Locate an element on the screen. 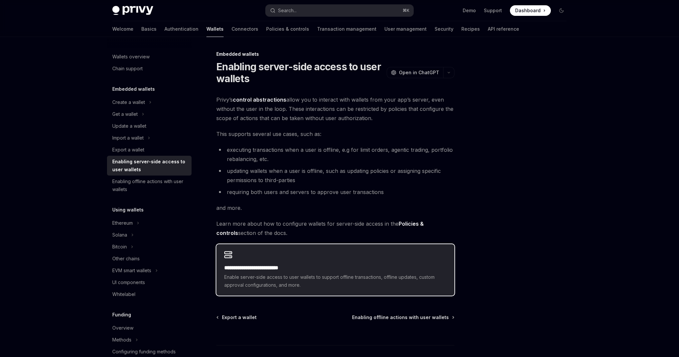  h1: Enabling server-side access to user wallets is located at coordinates (300, 73).